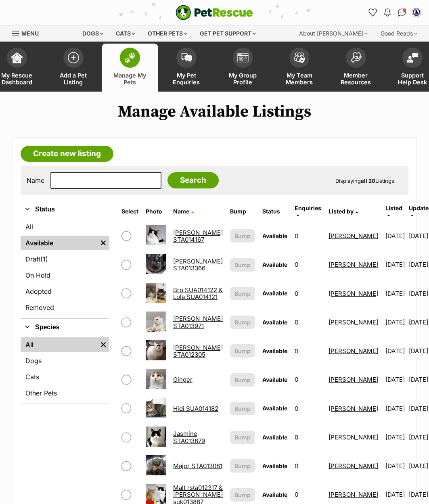 The height and width of the screenshot is (504, 429). What do you see at coordinates (387, 13) in the screenshot?
I see `img: notifications-46538b983faf8c2785f20acdc204bb7945ddae34d4c08c2a6579f10ce5e182be.svg` at bounding box center [387, 13].